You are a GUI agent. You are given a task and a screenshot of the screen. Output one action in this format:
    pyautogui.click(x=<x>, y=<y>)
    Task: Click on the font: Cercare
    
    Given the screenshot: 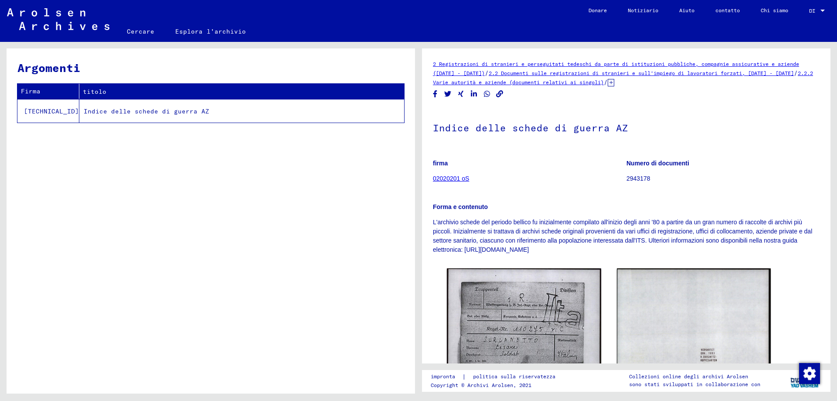 What is the action you would take?
    pyautogui.click(x=140, y=31)
    